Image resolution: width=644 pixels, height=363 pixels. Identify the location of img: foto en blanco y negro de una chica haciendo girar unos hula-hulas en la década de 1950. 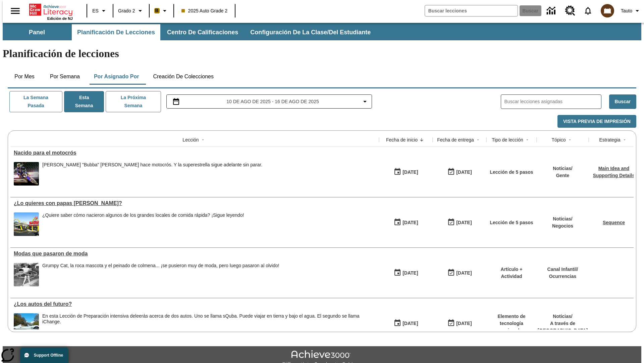
(26, 274).